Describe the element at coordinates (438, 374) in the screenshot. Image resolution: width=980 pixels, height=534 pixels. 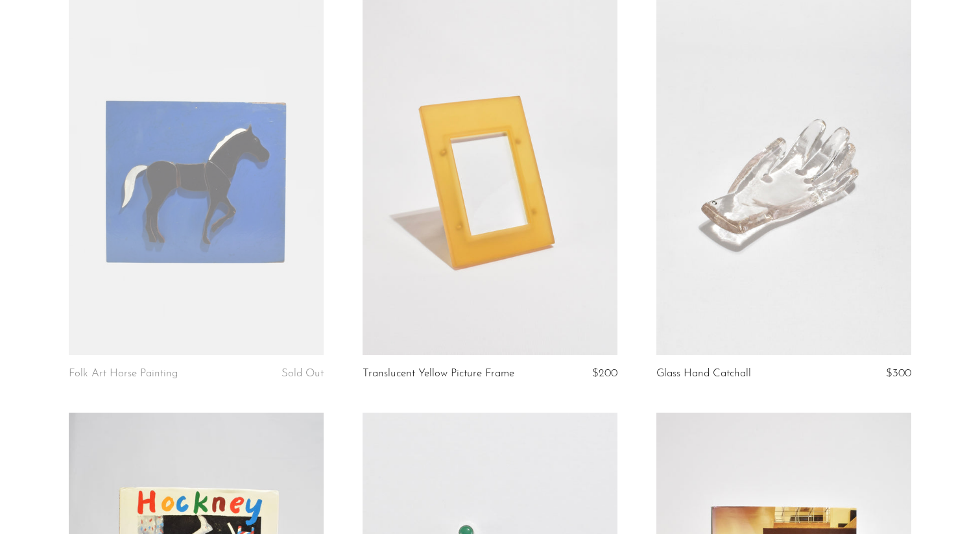
I see `a: Translucent Yellow Picture Frame` at that location.